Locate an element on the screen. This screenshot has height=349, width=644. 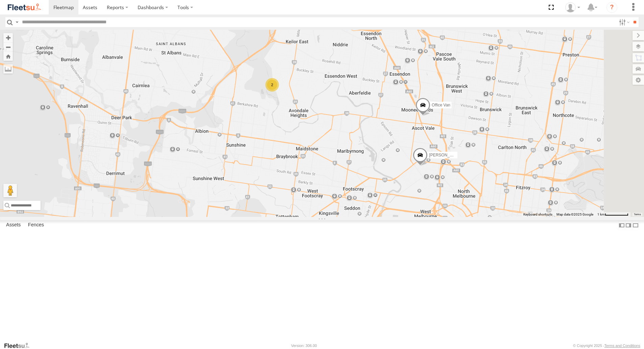
label: Map Settings is located at coordinates (638, 80).